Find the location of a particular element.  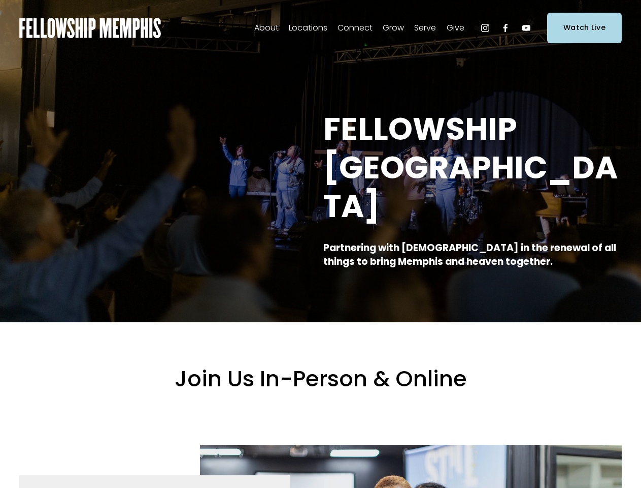

a: Facebook is located at coordinates (506, 28).